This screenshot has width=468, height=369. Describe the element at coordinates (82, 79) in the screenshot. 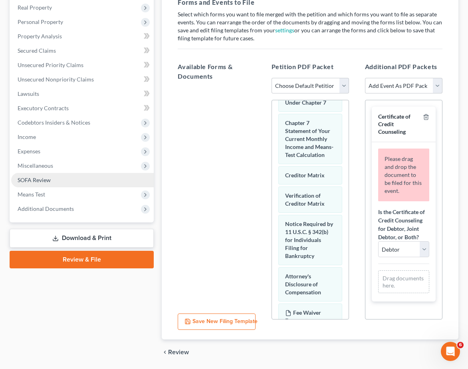

I see `a: Unsecured Nonpriority Claims` at that location.